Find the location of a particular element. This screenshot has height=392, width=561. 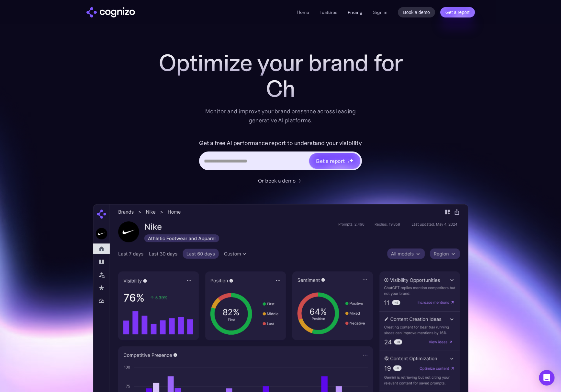

div: Monitor and improve your brand presence across leading generative AI platforms. is located at coordinates (280, 116).